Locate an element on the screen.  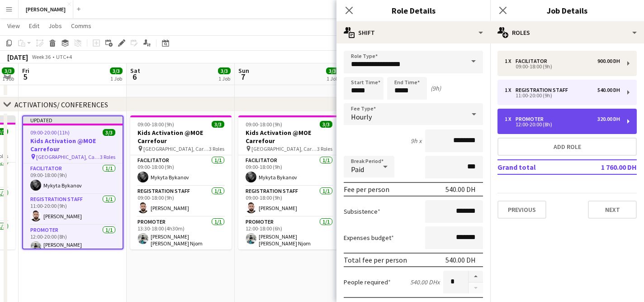
a: Edit is located at coordinates (34, 26).